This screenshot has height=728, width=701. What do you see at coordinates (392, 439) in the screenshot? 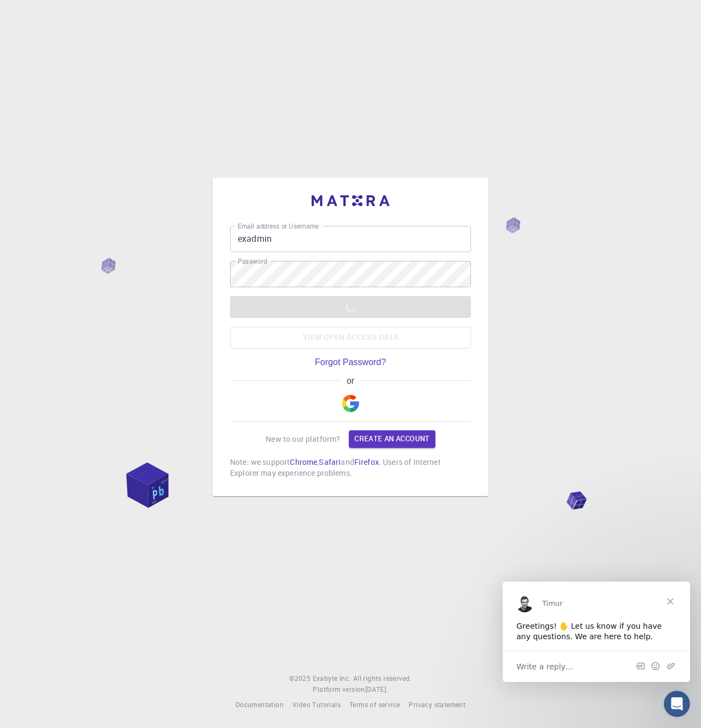
I see `a: Create an account` at bounding box center [392, 439].